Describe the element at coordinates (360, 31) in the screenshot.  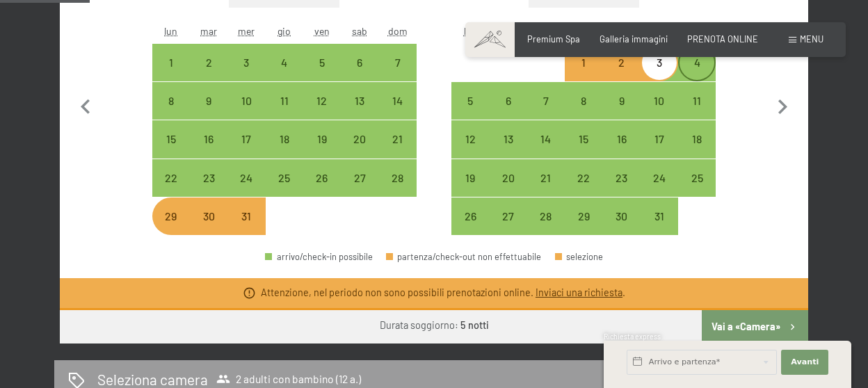
I see `abbr: sabato` at that location.